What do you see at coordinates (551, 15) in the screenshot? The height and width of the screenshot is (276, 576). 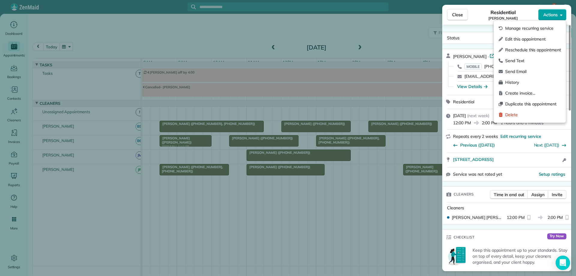 I see `span: Actions` at bounding box center [551, 15].